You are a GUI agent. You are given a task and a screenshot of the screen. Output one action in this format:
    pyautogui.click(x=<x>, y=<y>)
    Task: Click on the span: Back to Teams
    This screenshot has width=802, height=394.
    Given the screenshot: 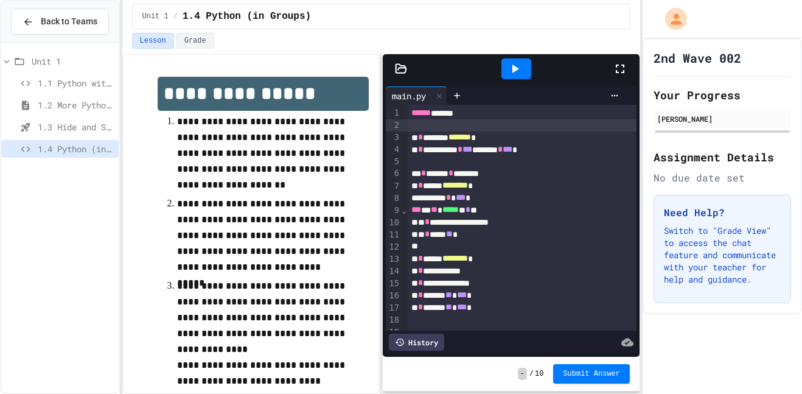 What is the action you would take?
    pyautogui.click(x=69, y=21)
    